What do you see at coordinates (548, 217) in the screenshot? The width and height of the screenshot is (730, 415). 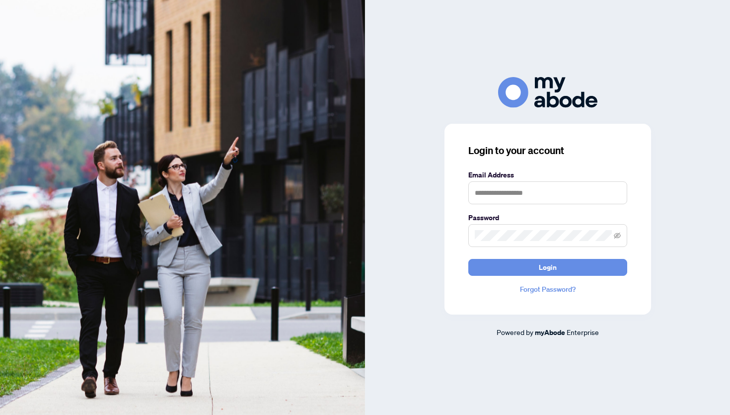 I see `label: Password` at bounding box center [548, 217].